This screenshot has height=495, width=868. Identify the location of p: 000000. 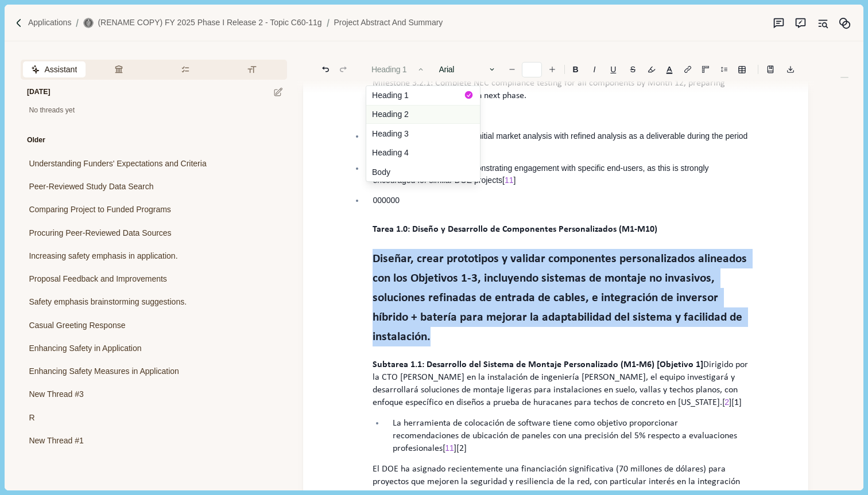
(561, 200).